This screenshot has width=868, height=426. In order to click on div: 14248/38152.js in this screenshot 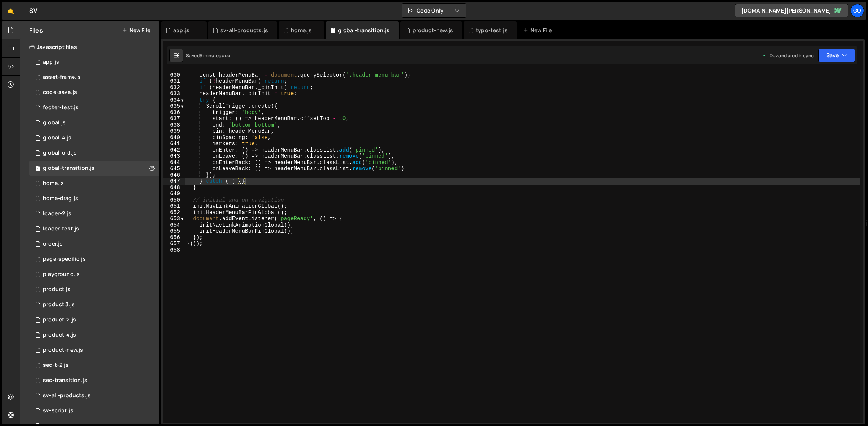, I will do `click(94, 62)`.